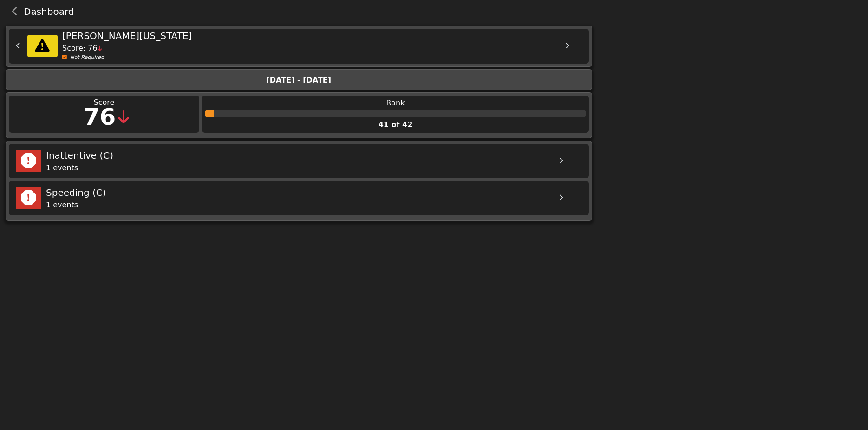 The height and width of the screenshot is (430, 868). What do you see at coordinates (49, 12) in the screenshot?
I see `span: Dashboard` at bounding box center [49, 12].